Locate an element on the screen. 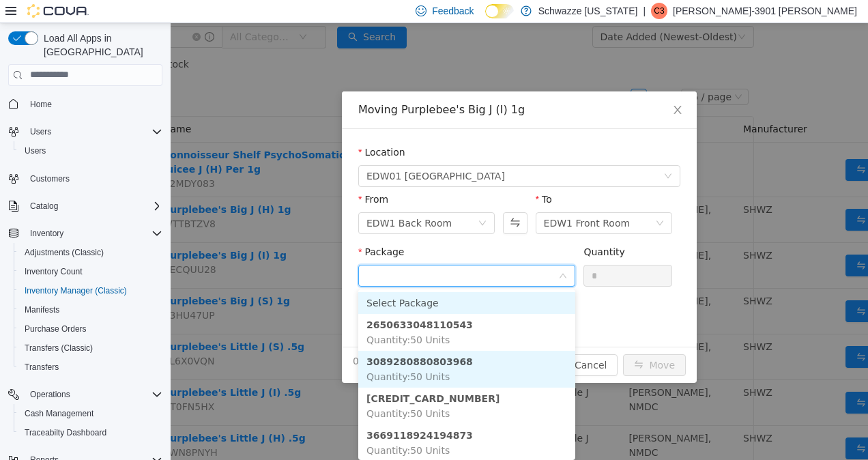  button: Transfers (Classic) is located at coordinates (91, 348).